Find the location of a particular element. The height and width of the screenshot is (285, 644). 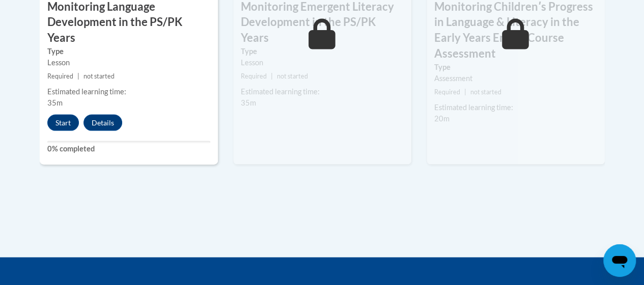

button: Details is located at coordinates (103, 123).